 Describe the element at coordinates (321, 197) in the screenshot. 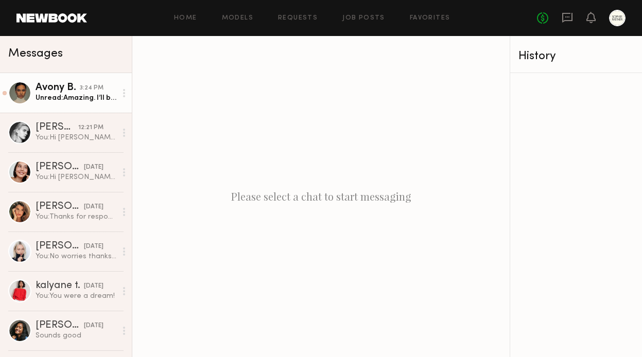

I see `div: Please select a chat to start messaging` at that location.